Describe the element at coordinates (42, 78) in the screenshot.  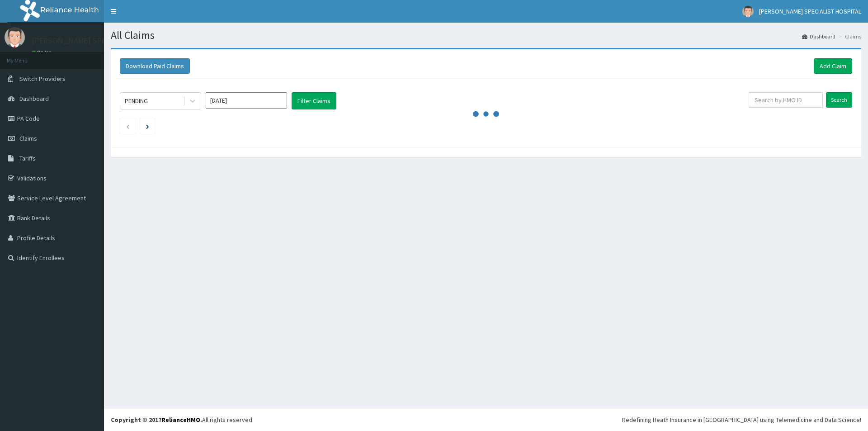
I see `span: Switch Providers` at that location.